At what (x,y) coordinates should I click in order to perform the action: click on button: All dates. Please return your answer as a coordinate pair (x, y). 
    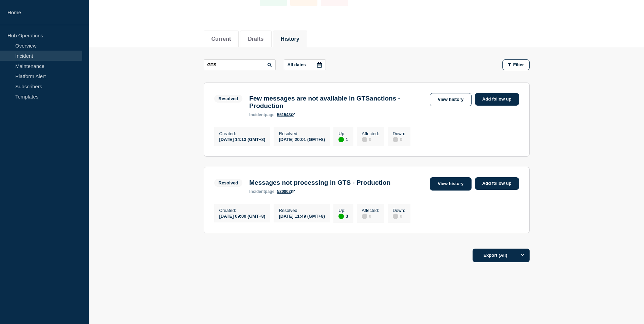
    Looking at the image, I should click on (305, 65).